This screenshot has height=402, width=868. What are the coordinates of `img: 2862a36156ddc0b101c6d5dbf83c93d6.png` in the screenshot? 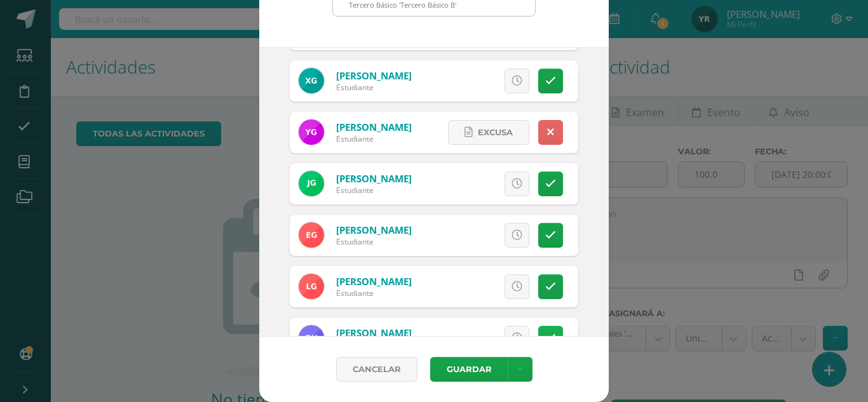 It's located at (311, 80).